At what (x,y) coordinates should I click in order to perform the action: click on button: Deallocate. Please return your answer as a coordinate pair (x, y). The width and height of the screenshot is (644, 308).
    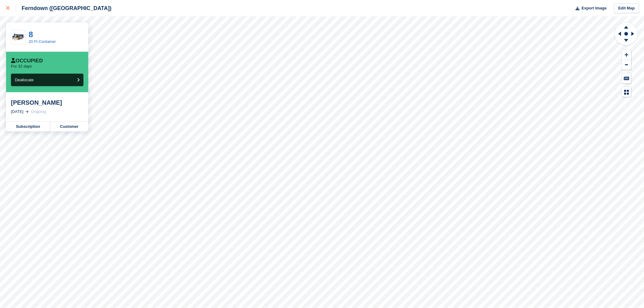
    Looking at the image, I should click on (47, 79).